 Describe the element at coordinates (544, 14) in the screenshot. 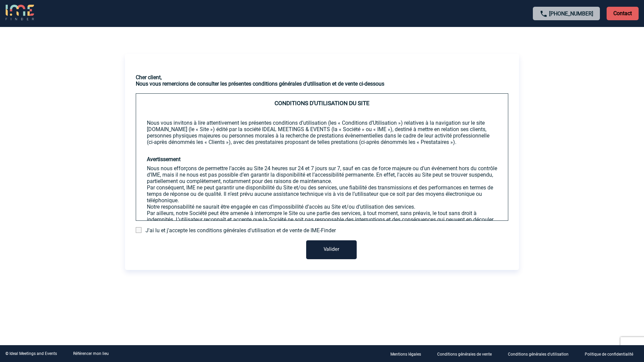

I see `img: call-24-px.png` at that location.